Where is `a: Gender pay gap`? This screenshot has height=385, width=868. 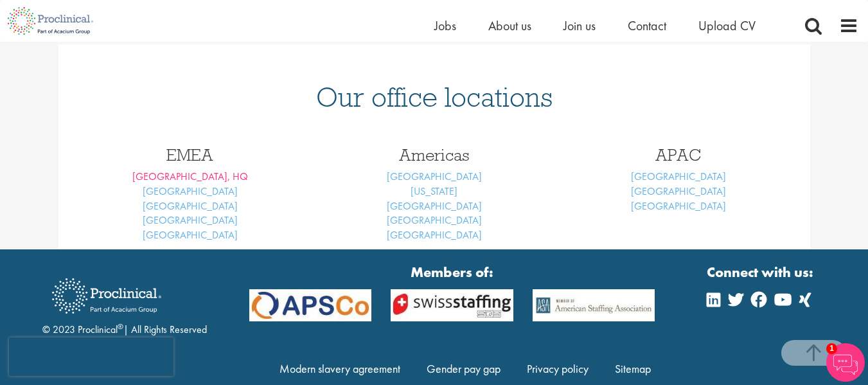
a: Gender pay gap is located at coordinates (463, 368).